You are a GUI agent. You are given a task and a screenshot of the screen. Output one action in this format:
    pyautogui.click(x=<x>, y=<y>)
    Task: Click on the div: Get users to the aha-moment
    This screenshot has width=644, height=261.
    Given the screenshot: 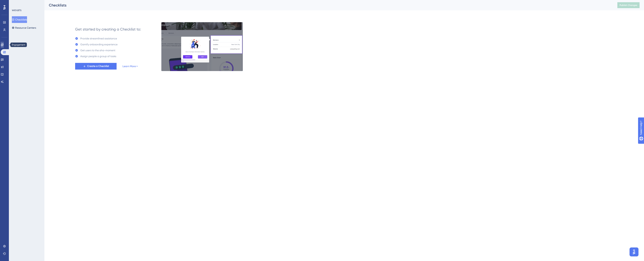 What is the action you would take?
    pyautogui.click(x=98, y=50)
    